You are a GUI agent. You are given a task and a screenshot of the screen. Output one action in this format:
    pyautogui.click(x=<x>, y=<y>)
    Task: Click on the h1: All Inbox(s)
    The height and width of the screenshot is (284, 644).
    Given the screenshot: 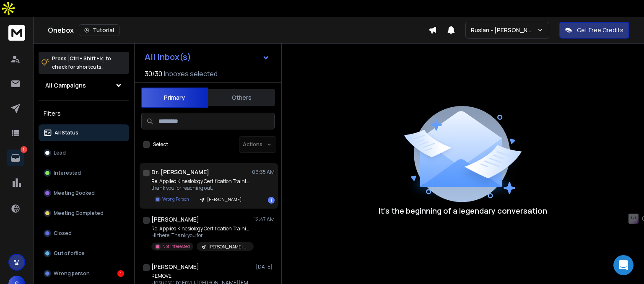 What is the action you would take?
    pyautogui.click(x=168, y=57)
    